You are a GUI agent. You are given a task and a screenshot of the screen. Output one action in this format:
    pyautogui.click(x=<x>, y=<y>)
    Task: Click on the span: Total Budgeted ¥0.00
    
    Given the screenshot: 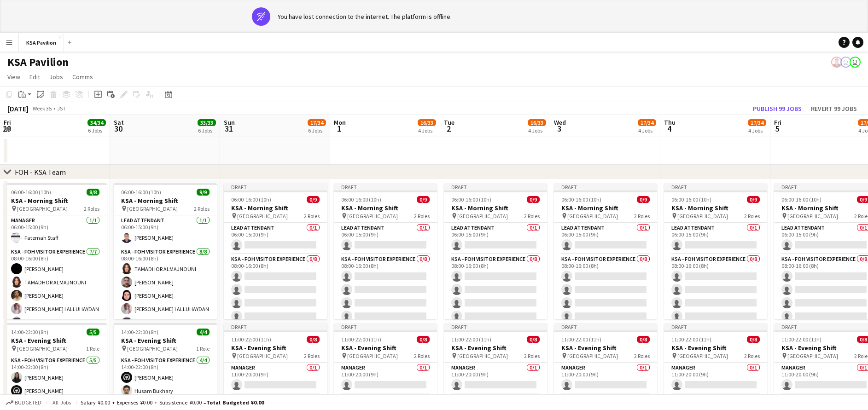 What is the action you would take?
    pyautogui.click(x=235, y=402)
    